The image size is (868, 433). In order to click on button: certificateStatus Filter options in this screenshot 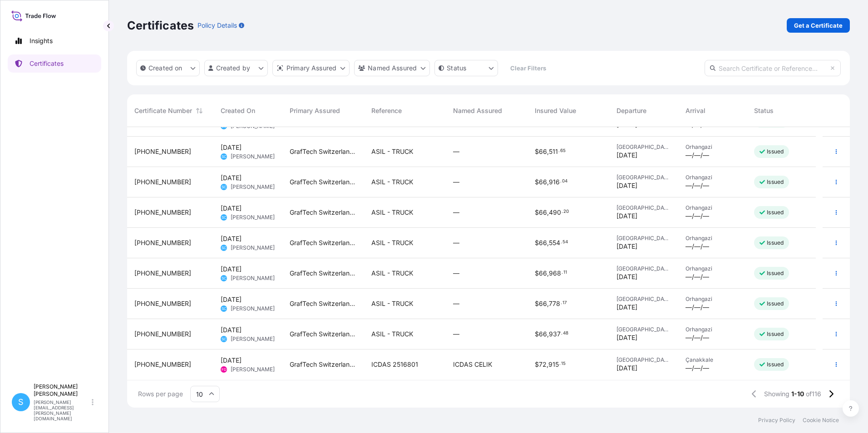, I will do `click(466, 68)`.